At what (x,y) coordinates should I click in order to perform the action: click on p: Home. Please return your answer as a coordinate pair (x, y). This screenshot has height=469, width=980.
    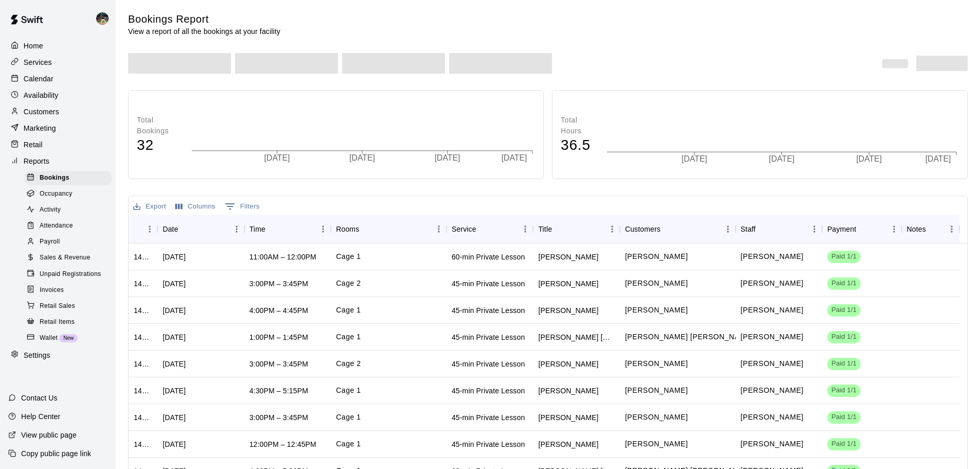
    Looking at the image, I should click on (33, 46).